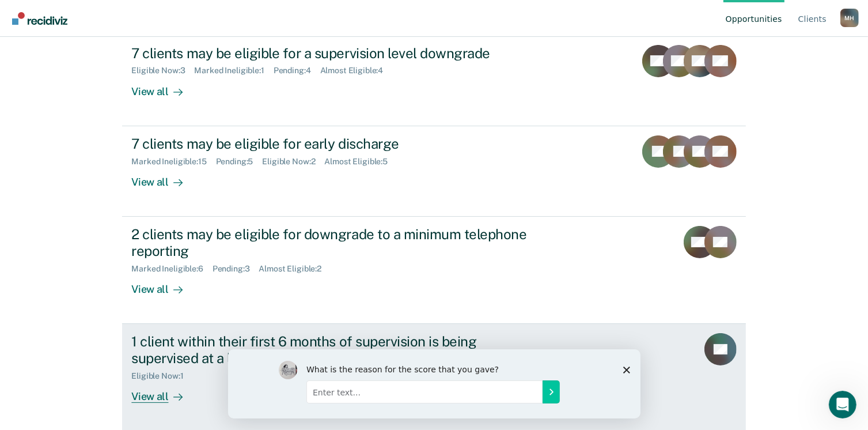 The height and width of the screenshot is (430, 868). I want to click on img: Profile image for Kim, so click(60, 21).